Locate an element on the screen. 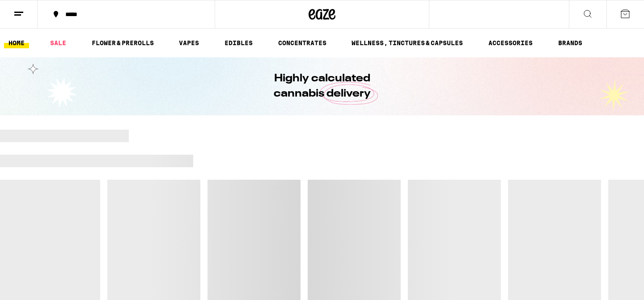  a: BRANDS is located at coordinates (570, 43).